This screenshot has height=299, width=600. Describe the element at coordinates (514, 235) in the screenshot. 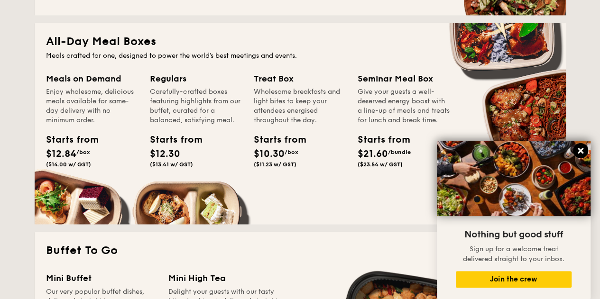

I see `span: Nothing but good stuff` at that location.